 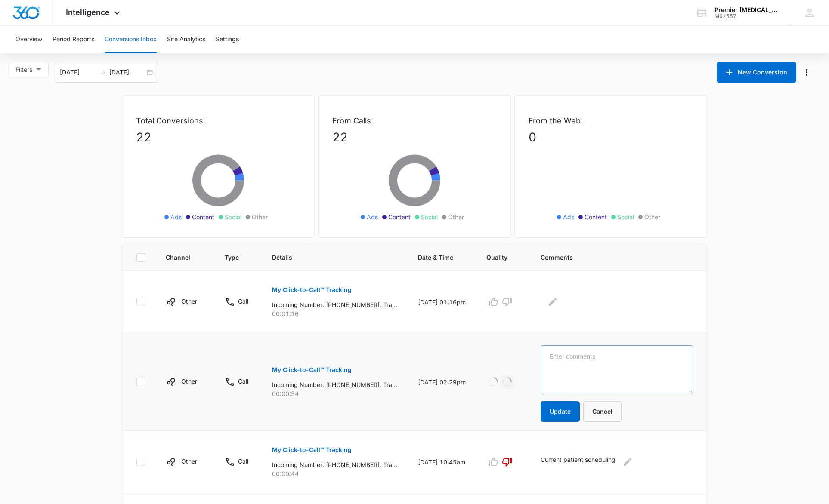 I want to click on button: Manage Numbers, so click(x=806, y=73).